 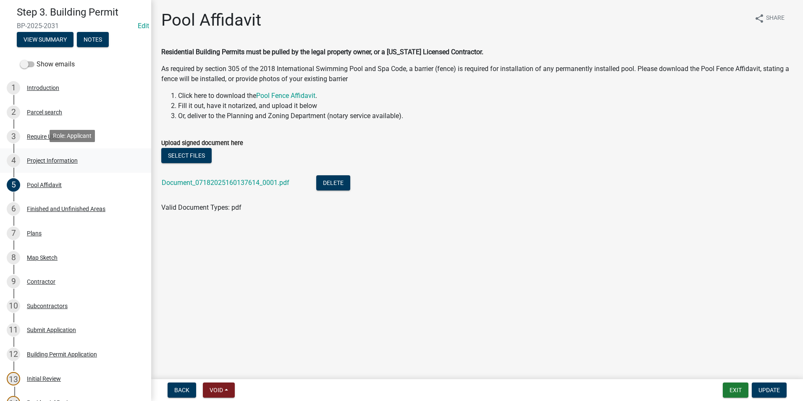 I want to click on div: Initial Review, so click(x=44, y=378).